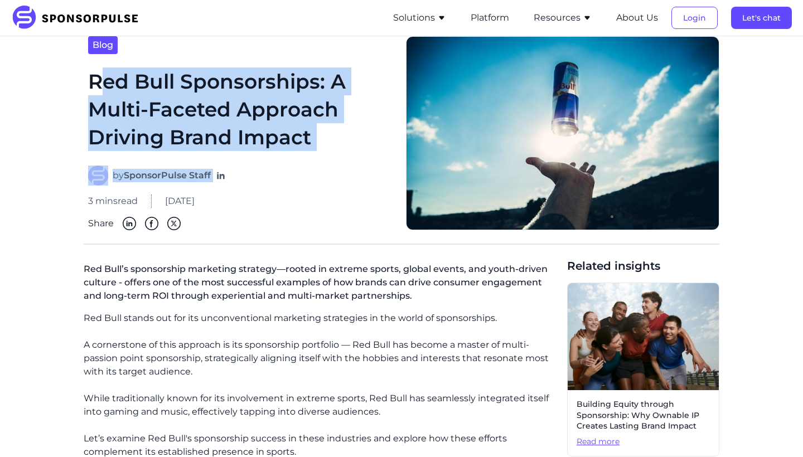 The image size is (803, 457). What do you see at coordinates (98, 176) in the screenshot?
I see `img: SponsorPulse Staff` at bounding box center [98, 176].